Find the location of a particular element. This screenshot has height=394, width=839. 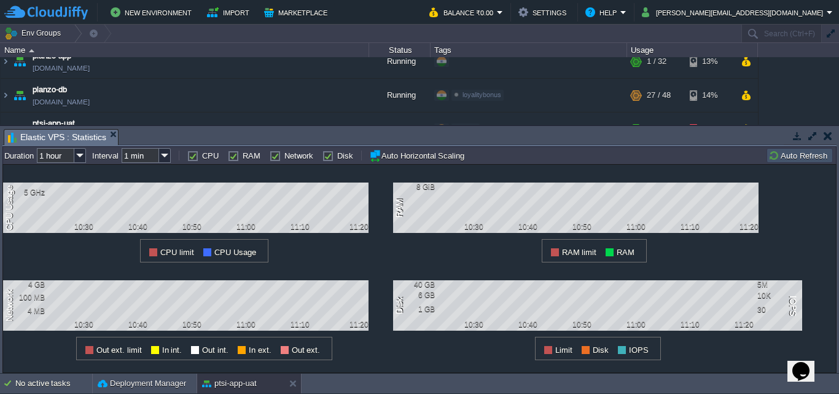

button: Deployment Manager is located at coordinates (142, 383).